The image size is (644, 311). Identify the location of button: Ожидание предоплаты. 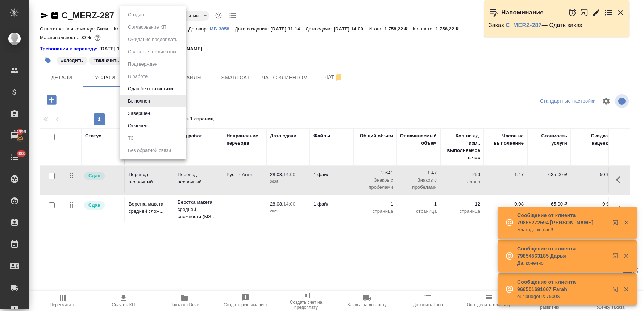
(153, 39).